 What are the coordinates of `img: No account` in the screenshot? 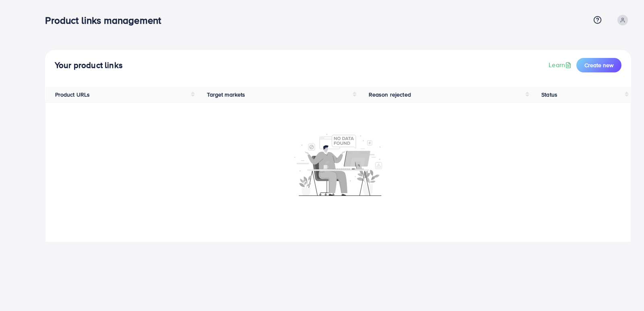 It's located at (338, 164).